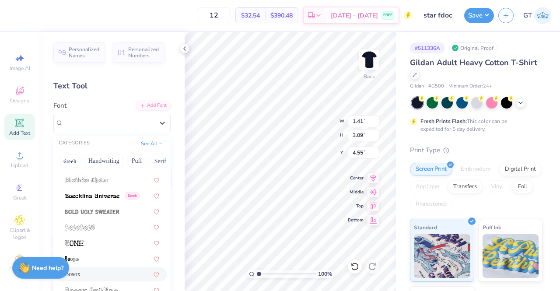  I want to click on span: Minimum Order: 24 +, so click(470, 86).